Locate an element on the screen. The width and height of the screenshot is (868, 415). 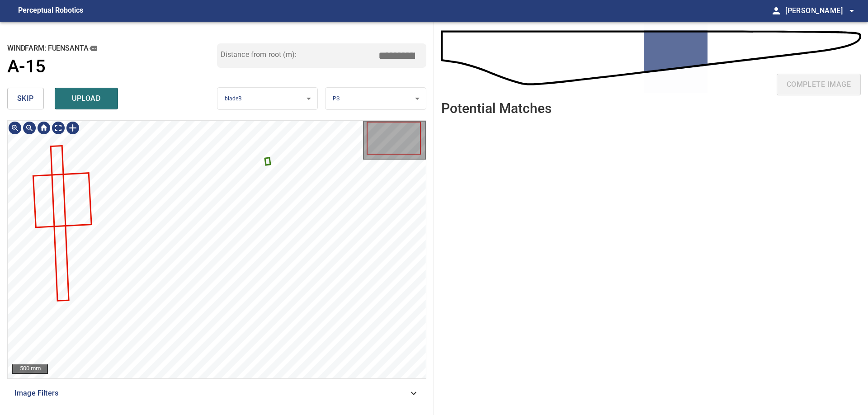
figcaption: Perceptual Robotics is located at coordinates (51, 11).